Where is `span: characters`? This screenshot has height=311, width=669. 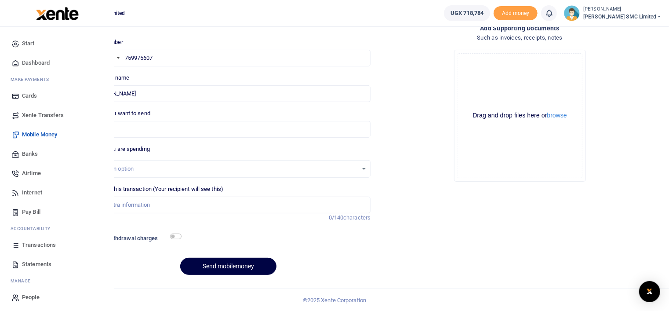 span: characters is located at coordinates (357, 217).